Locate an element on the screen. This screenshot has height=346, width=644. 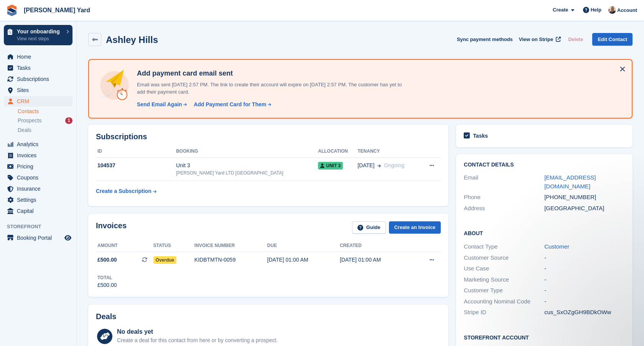
span: Insurance is located at coordinates (40, 189).